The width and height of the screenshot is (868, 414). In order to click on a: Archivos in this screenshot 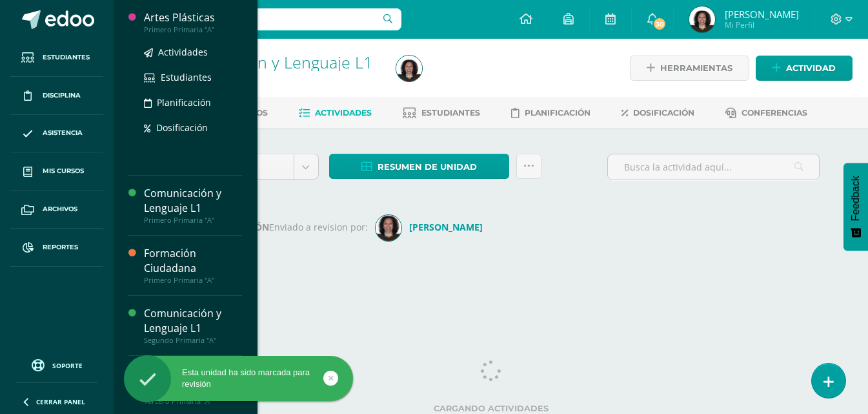, I will do `click(57, 209)`.